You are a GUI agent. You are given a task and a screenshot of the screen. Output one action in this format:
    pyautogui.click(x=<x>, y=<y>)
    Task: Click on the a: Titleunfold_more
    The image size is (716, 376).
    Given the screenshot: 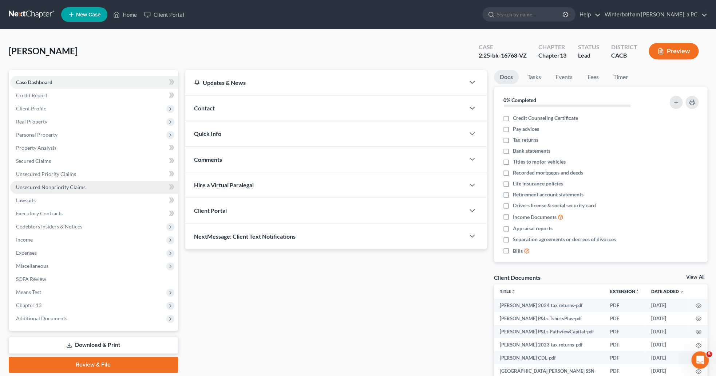 What is the action you would take?
    pyautogui.click(x=507, y=291)
    